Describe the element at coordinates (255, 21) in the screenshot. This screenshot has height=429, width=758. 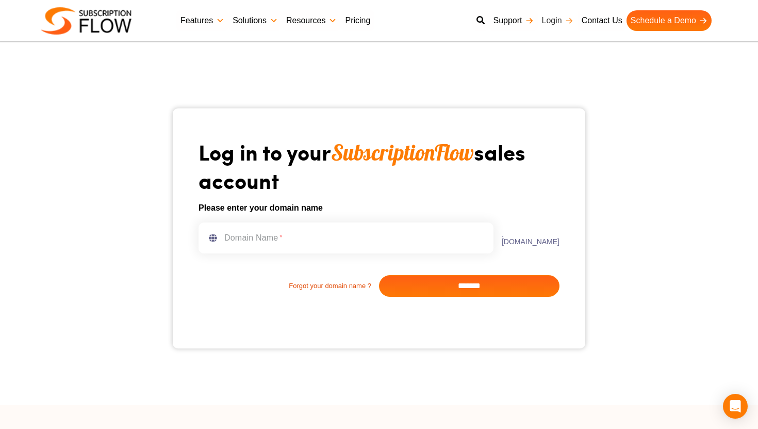
I see `a: Solutions` at that location.